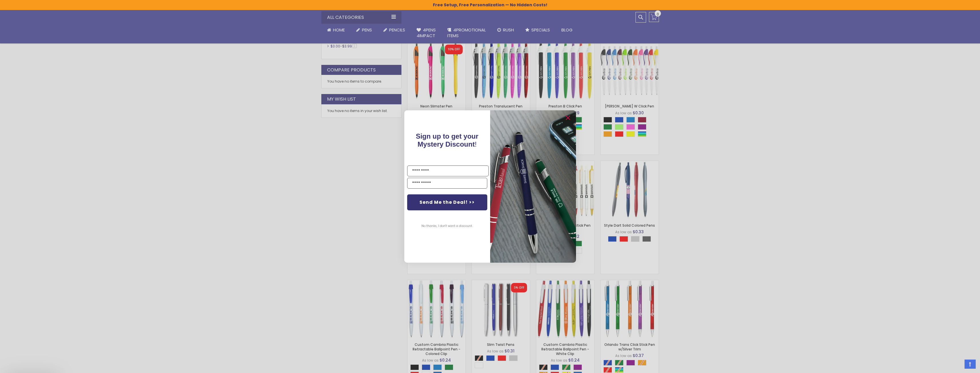 The height and width of the screenshot is (373, 980). What do you see at coordinates (447, 140) in the screenshot?
I see `span: Sign up to get your Mystery Discount` at bounding box center [447, 140].